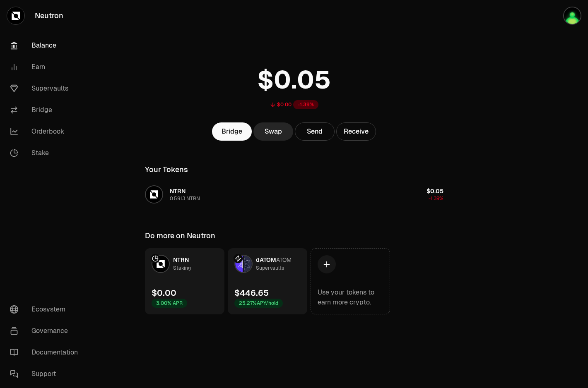  Describe the element at coordinates (267, 282) in the screenshot. I see `a: dATOM LogoATOM LogodATOMATOMSupervaults$446.6525.27%APY/hold` at that location.